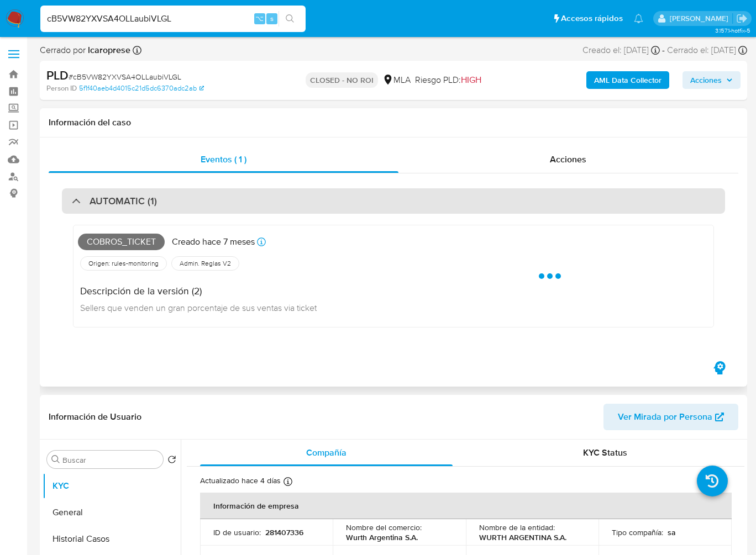 The width and height of the screenshot is (756, 555). What do you see at coordinates (522, 537) in the screenshot?
I see `p: WURTH ARGENTINA S.A.` at bounding box center [522, 537].